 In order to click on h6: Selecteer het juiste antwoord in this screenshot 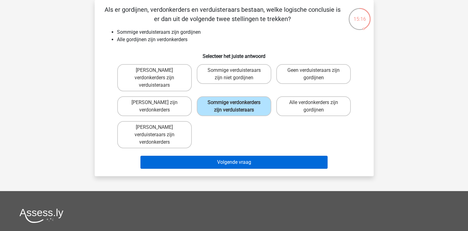, I will do `click(234, 53)`.